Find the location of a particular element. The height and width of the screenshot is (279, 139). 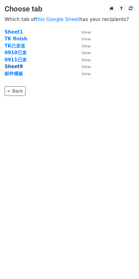

strong: 0911已发 is located at coordinates (16, 60).